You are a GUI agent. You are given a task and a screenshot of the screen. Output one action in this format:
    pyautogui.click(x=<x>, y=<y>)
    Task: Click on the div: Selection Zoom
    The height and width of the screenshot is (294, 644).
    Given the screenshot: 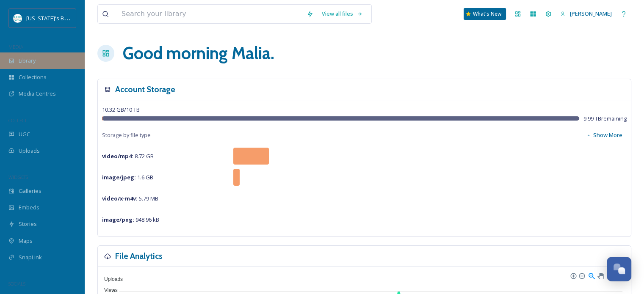 What is the action you would take?
    pyautogui.click(x=591, y=275)
    